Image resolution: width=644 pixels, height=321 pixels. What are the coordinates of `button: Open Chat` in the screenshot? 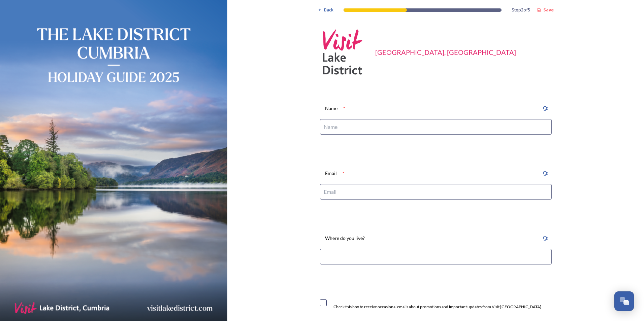 It's located at (624, 301).